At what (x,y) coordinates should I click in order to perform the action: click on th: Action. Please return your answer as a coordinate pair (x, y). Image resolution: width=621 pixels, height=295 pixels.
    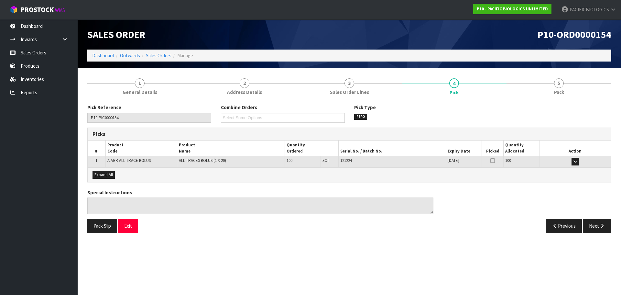
    Looking at the image, I should click on (575, 148).